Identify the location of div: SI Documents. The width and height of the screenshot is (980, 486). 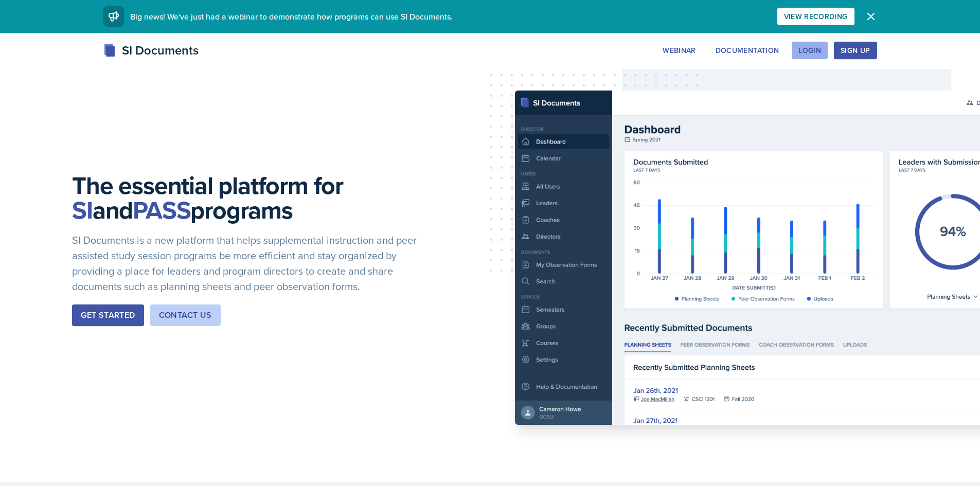
(151, 50).